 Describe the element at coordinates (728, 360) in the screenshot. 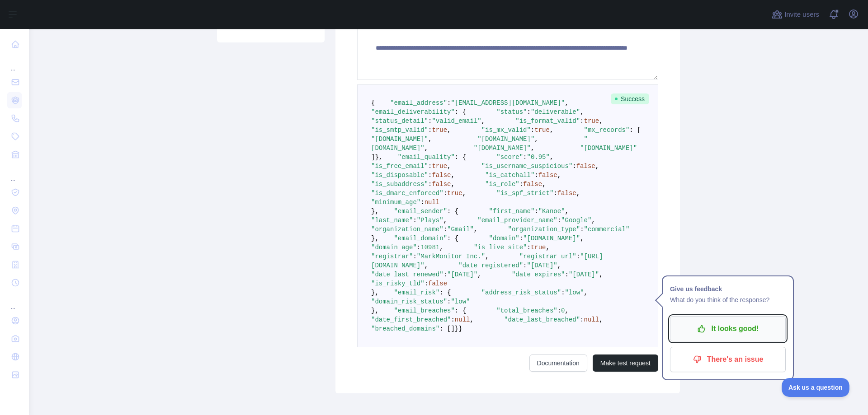

I see `p: There's an issue` at that location.